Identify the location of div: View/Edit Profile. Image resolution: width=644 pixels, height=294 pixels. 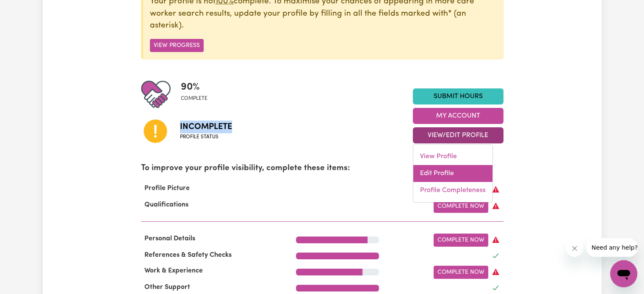
(453, 174).